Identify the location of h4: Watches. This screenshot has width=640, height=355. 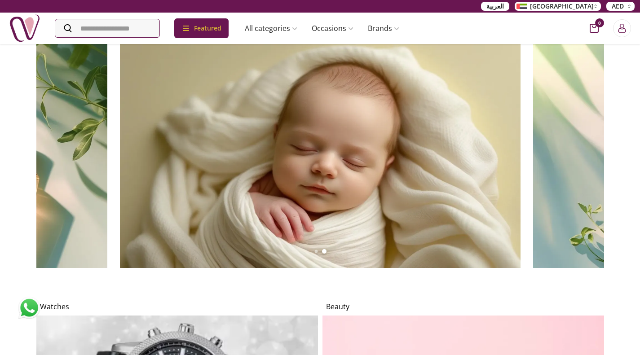
(177, 307).